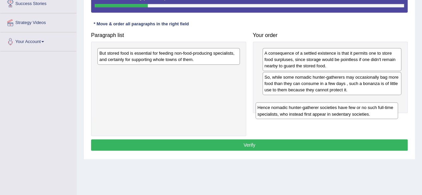 This screenshot has width=422, height=195. I want to click on div: Hence nomadic hunter-gatherer societies have few or no such full-time specialists, who instead fi..., so click(326, 111).